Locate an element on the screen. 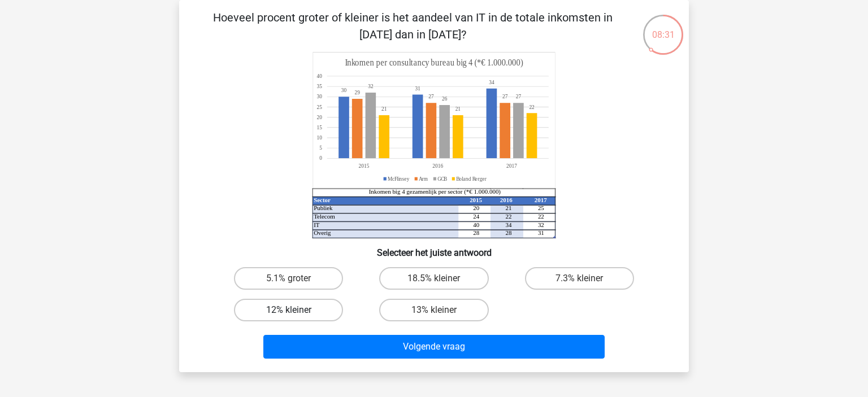 This screenshot has width=868, height=397. tspan: 26 is located at coordinates (445, 99).